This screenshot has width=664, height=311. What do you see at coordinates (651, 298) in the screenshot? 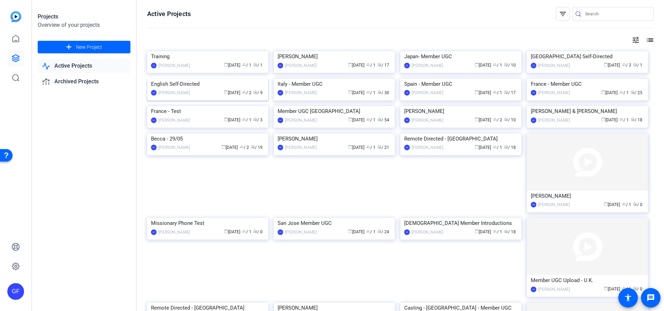
I see `mat-icon: message` at bounding box center [651, 298].